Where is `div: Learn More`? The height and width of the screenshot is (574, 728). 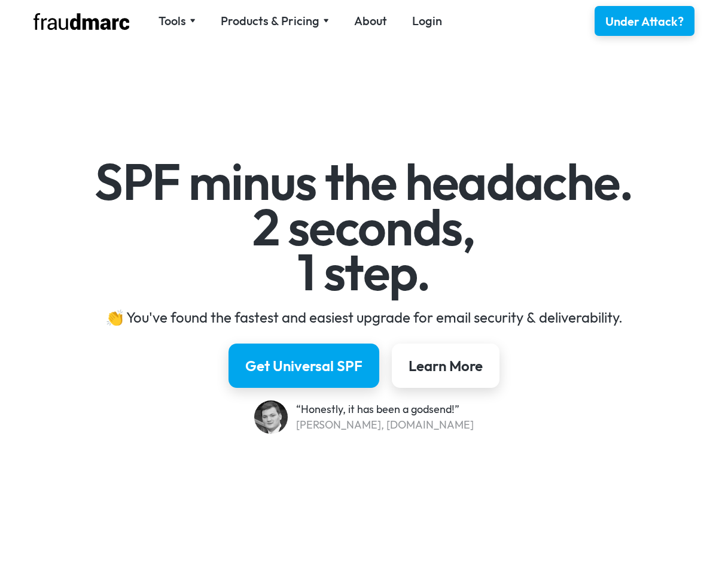 div: Learn More is located at coordinates (445, 365).